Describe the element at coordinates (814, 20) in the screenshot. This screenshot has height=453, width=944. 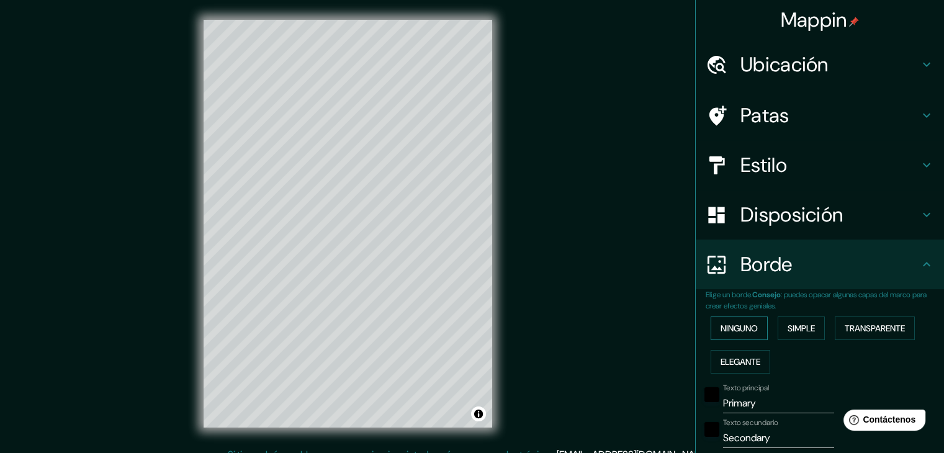
I see `font: Mappin` at that location.